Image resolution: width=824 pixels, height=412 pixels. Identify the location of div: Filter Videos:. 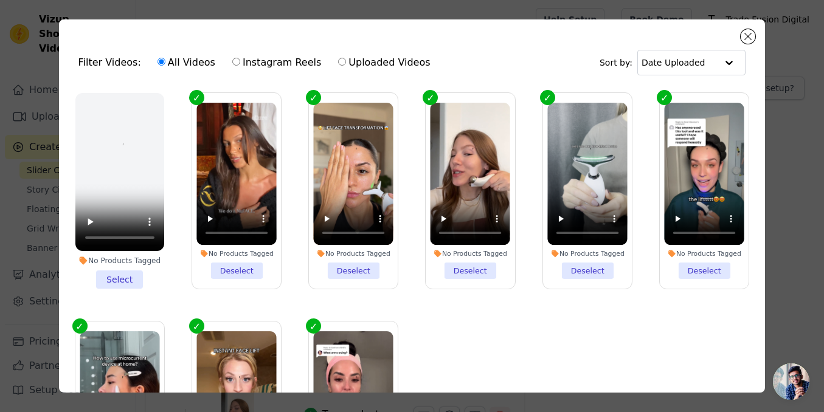
(258, 63).